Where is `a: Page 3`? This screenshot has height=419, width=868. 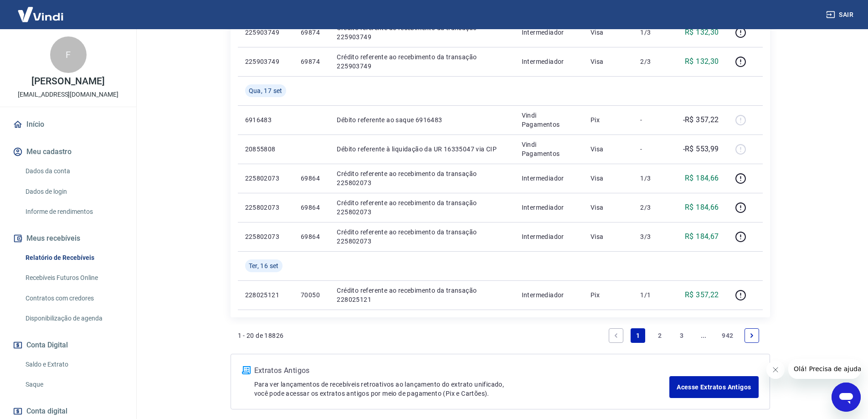
a: Page 3 is located at coordinates (682, 335).